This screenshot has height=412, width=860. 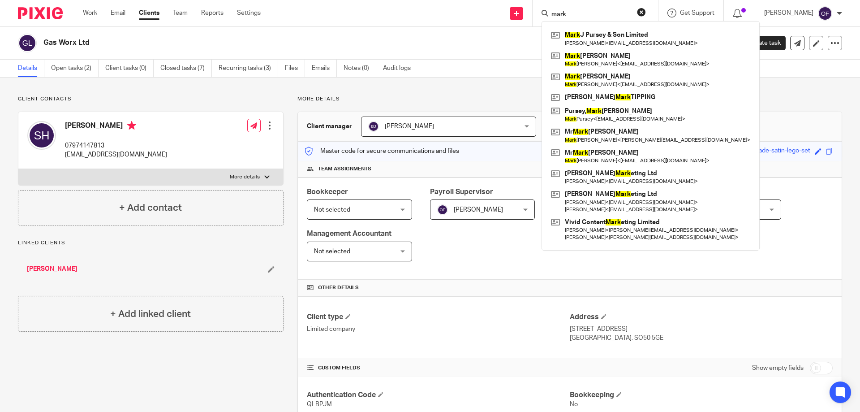 I want to click on a: Client tasks (0), so click(x=129, y=68).